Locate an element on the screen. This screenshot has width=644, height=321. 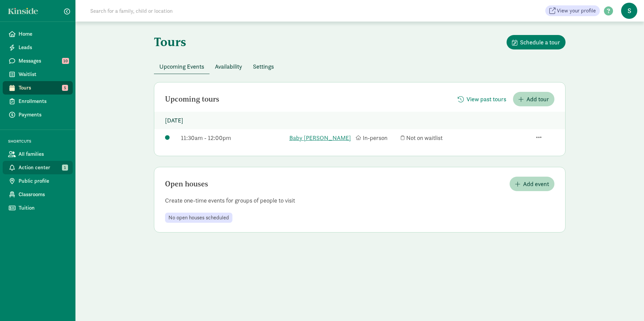
input: Search for a family, child or location is located at coordinates (180, 11).